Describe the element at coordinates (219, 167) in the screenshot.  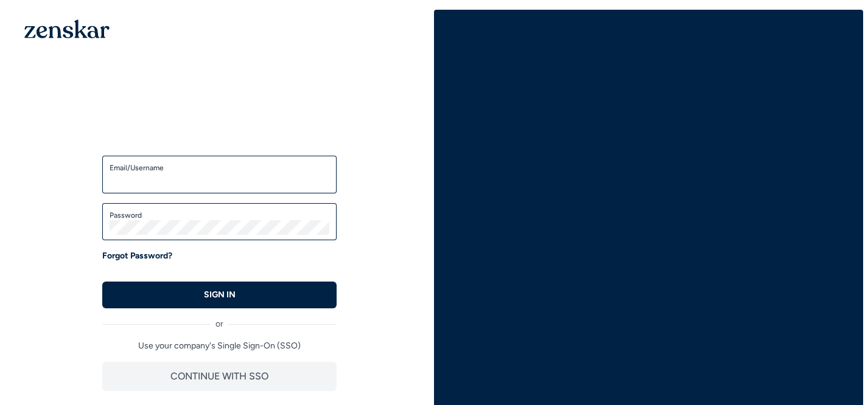
I see `label: Email/Username` at that location.